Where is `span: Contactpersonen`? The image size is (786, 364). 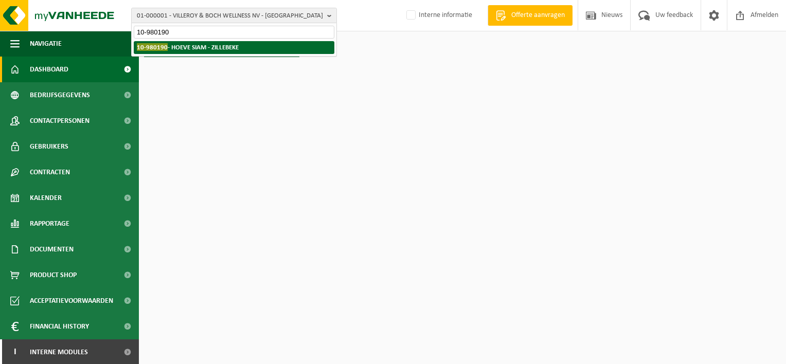 span: Contactpersonen is located at coordinates (60, 121).